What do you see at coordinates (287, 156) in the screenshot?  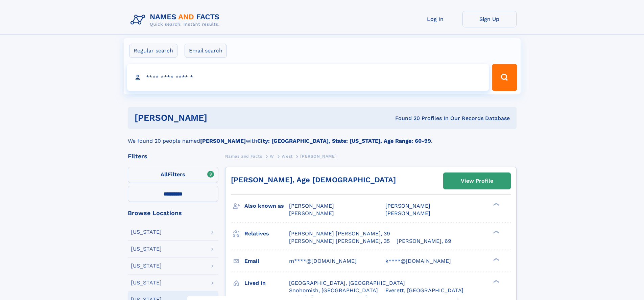 I see `a: West` at bounding box center [287, 156].